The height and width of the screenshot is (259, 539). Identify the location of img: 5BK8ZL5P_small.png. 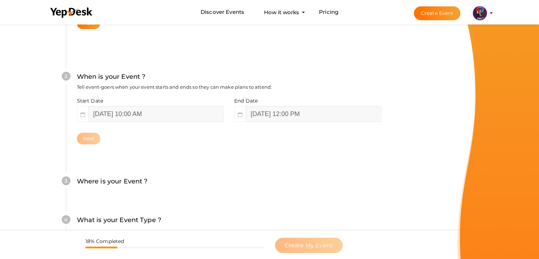
(480, 13).